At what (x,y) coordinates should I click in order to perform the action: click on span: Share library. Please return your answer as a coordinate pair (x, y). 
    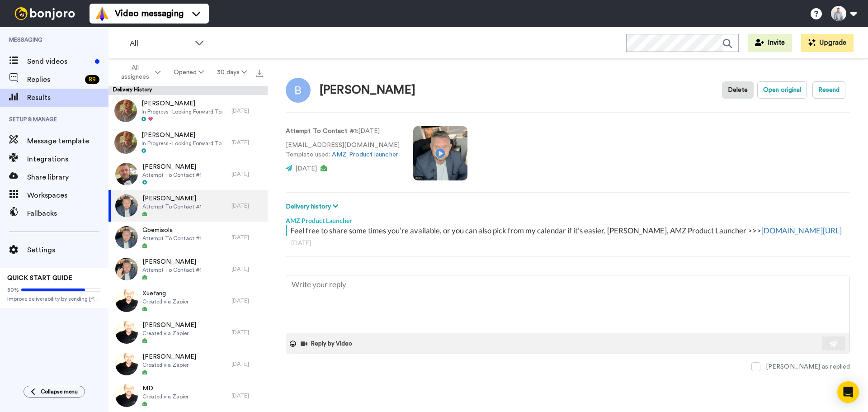
    Looking at the image, I should click on (68, 177).